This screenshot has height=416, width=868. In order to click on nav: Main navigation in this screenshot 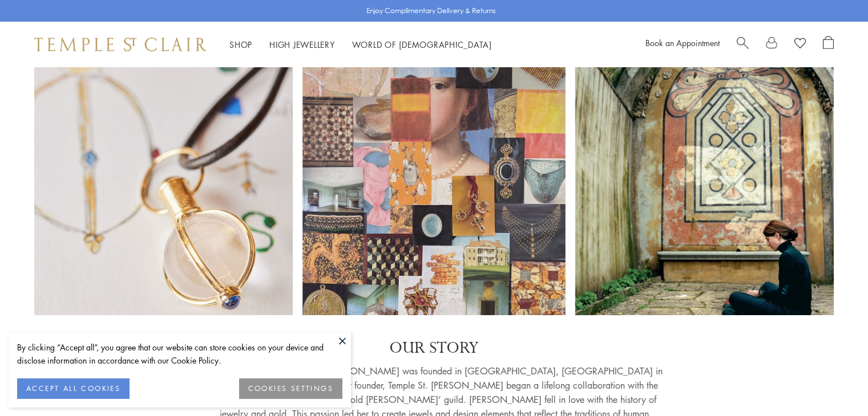, I will do `click(361, 45)`.